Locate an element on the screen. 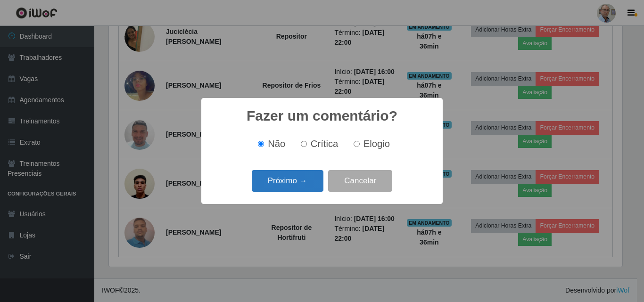 The height and width of the screenshot is (302, 644). span: Não is located at coordinates (276, 144).